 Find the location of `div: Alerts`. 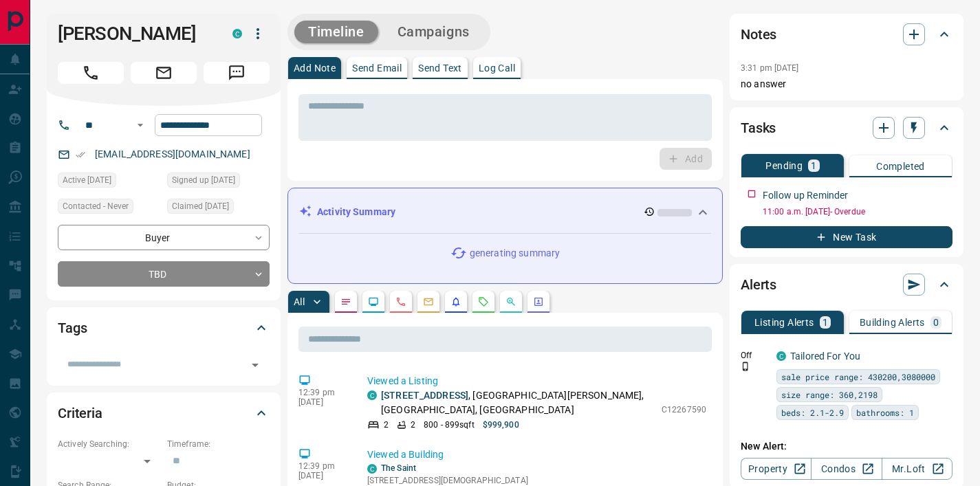

div: Alerts is located at coordinates (846, 284).